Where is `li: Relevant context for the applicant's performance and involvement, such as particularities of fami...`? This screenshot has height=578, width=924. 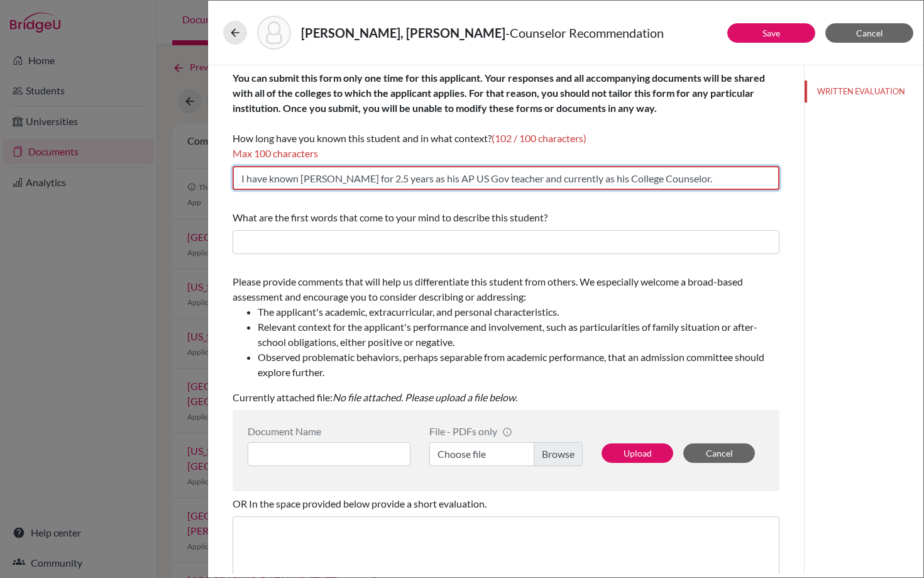 li: Relevant context for the applicant's performance and involvement, such as particularities of fami... is located at coordinates (518, 335).